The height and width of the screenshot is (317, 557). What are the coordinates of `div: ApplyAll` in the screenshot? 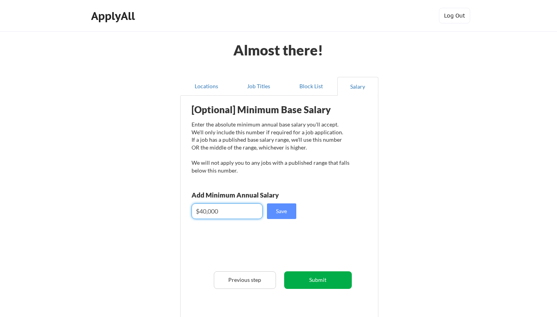 It's located at (114, 16).